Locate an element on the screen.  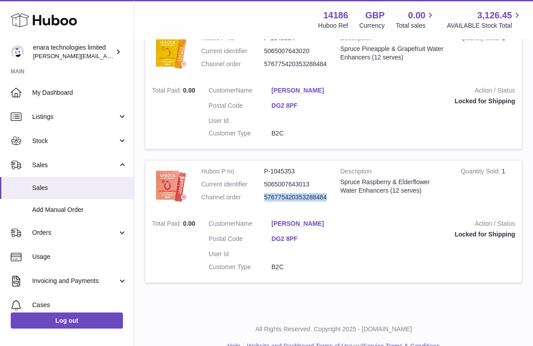
span: Usage is located at coordinates (80, 257).